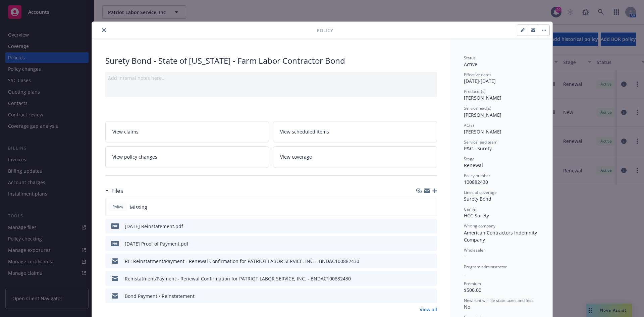  I want to click on span: View scheduled items, so click(305, 131).